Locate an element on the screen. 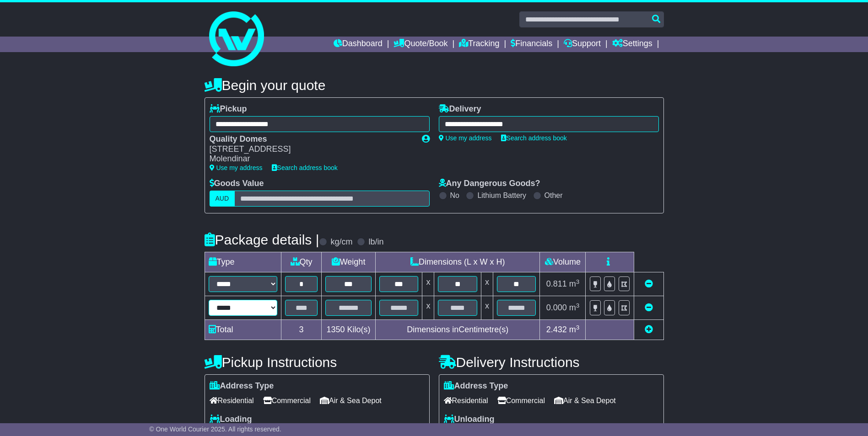 The image size is (868, 436). label: Lithium Battery is located at coordinates (501, 195).